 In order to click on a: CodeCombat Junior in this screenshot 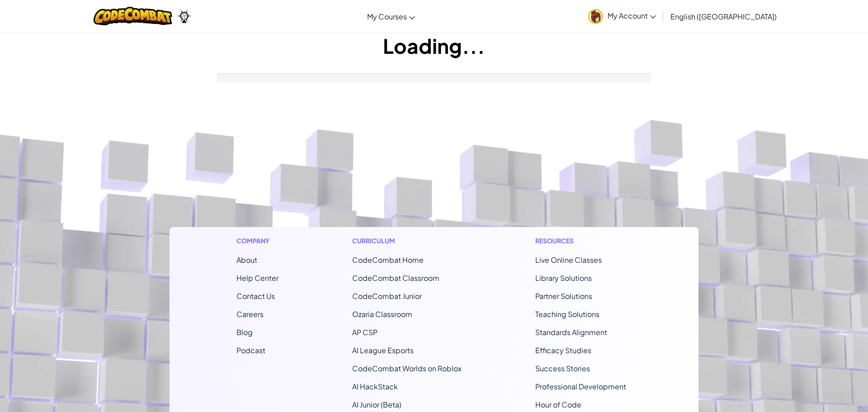, I will do `click(387, 296)`.